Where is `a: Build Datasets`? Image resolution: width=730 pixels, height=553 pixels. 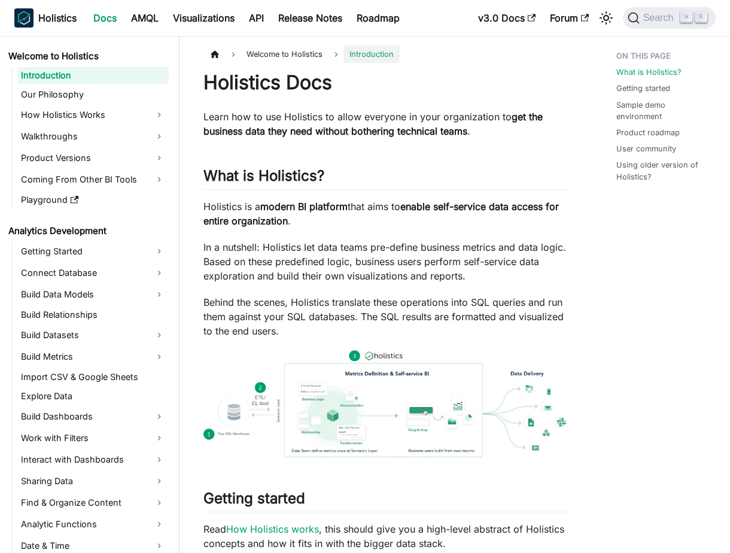
a: Build Datasets is located at coordinates (93, 335).